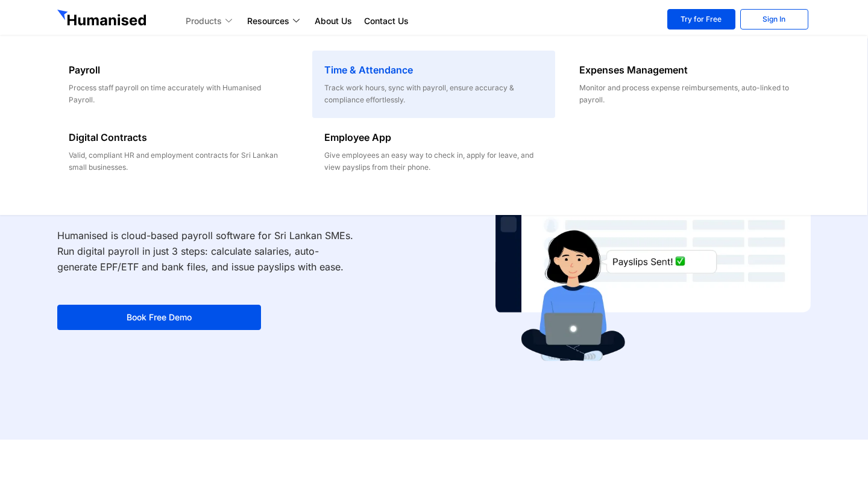 The height and width of the screenshot is (489, 868). Describe the element at coordinates (210, 21) in the screenshot. I see `a: Products` at that location.